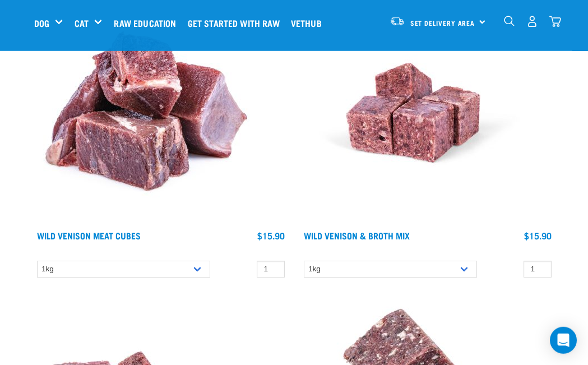 The height and width of the screenshot is (365, 588). I want to click on a: Get started with Raw, so click(236, 23).